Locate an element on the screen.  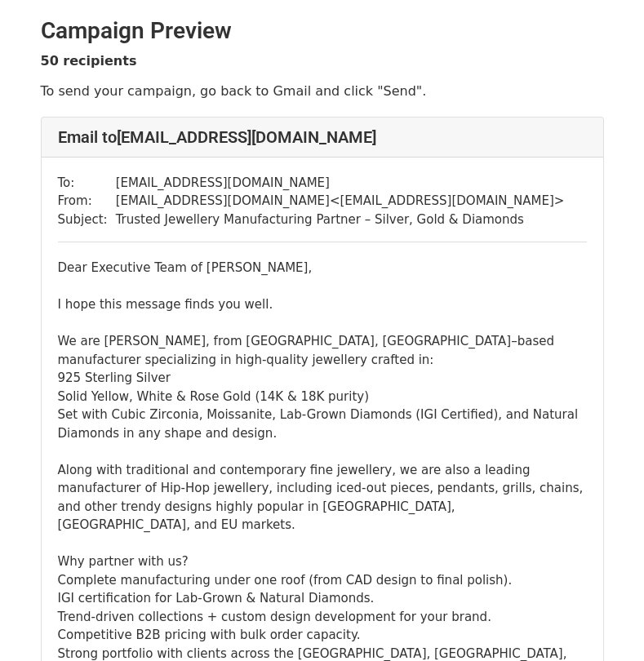
td: To: is located at coordinates (86, 183).